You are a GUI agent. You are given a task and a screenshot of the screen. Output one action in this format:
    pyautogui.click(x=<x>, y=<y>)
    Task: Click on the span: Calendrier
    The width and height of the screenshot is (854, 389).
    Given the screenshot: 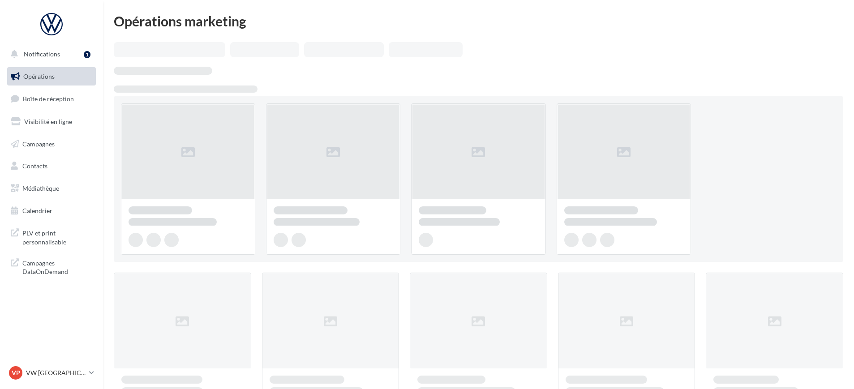 What is the action you would take?
    pyautogui.click(x=37, y=210)
    